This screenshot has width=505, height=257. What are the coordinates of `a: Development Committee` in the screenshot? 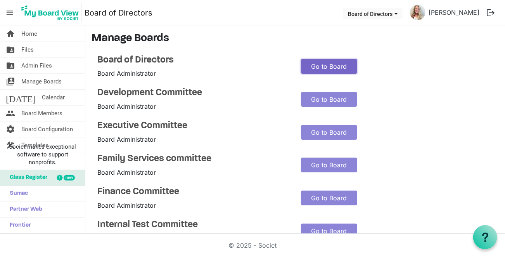 It's located at (193, 93).